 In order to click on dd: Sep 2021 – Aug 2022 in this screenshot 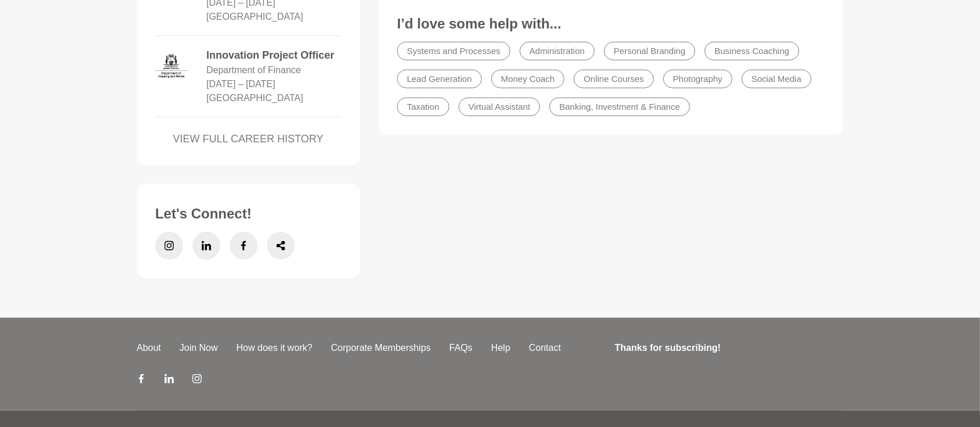, I will do `click(241, 84)`.